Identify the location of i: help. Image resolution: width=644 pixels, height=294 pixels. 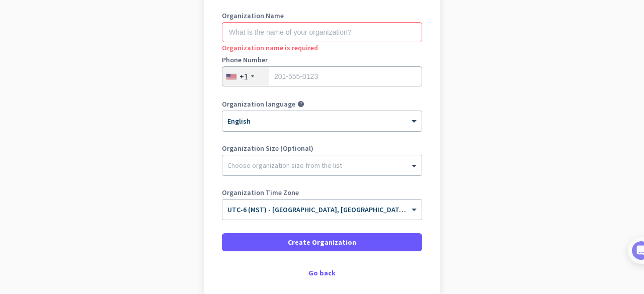
(301, 104).